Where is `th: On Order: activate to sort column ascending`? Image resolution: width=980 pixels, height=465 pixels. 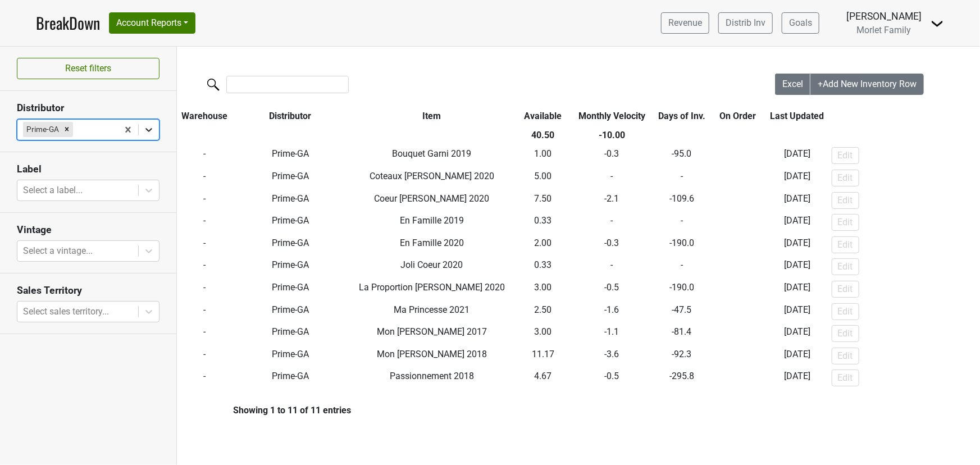
th: On Order: activate to sort column ascending is located at coordinates (738, 116).